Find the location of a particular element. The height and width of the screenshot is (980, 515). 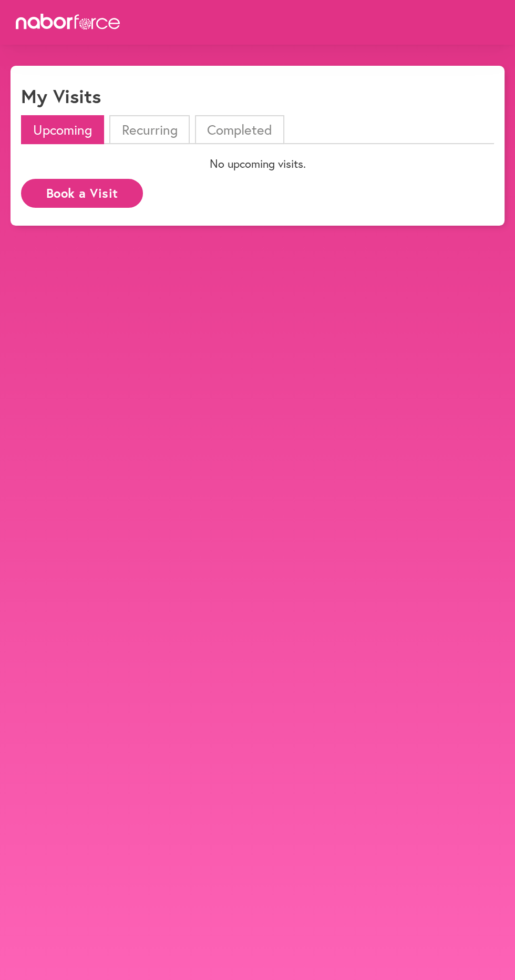

li: Upcoming is located at coordinates (63, 130).